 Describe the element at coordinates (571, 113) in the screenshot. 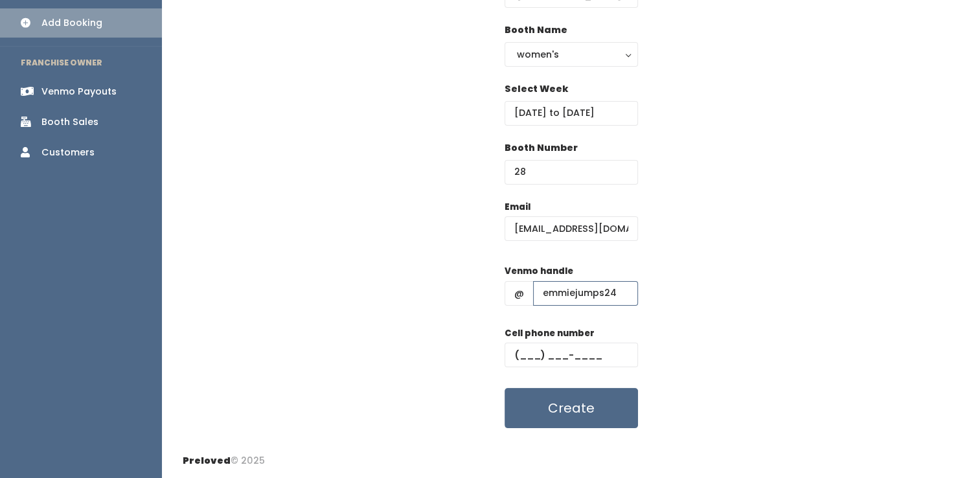

I see `input: Select week` at that location.